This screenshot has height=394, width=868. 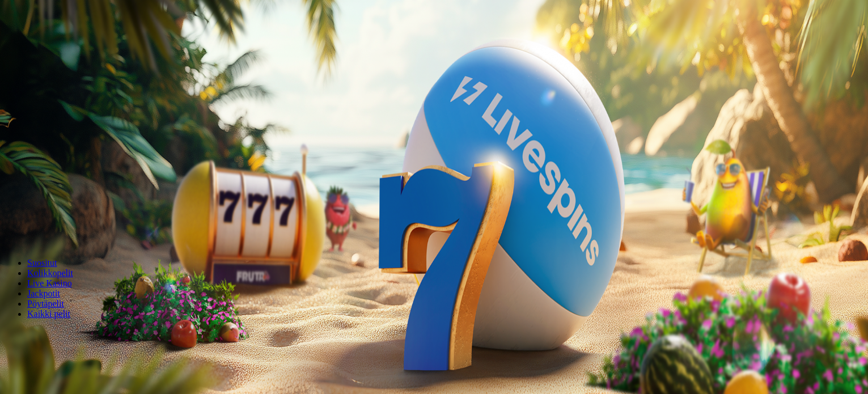 I want to click on a: Kaikki pelit, so click(x=48, y=314).